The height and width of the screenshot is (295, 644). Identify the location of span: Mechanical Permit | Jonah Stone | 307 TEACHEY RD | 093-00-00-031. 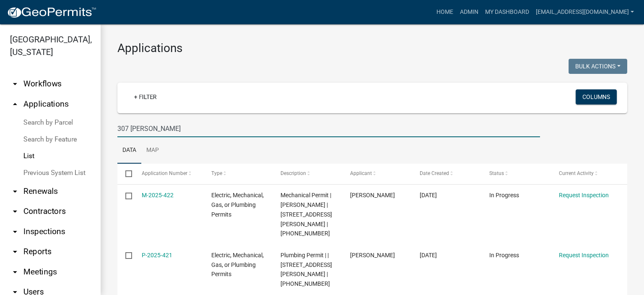
(306, 214).